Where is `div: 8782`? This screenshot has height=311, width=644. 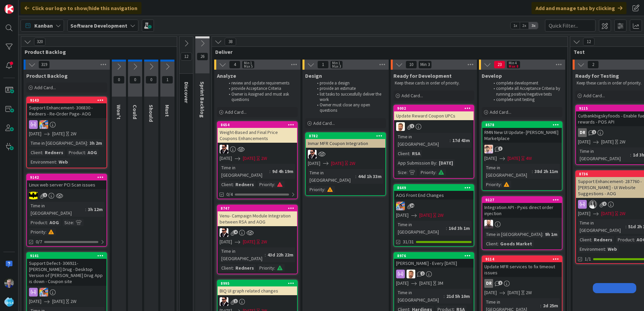
div: 8782 is located at coordinates (347, 136).